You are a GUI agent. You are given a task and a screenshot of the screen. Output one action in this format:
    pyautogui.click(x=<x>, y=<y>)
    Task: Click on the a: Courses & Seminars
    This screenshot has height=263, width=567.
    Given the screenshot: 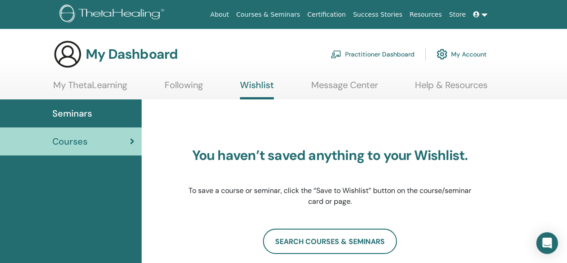 What is the action you would take?
    pyautogui.click(x=268, y=14)
    